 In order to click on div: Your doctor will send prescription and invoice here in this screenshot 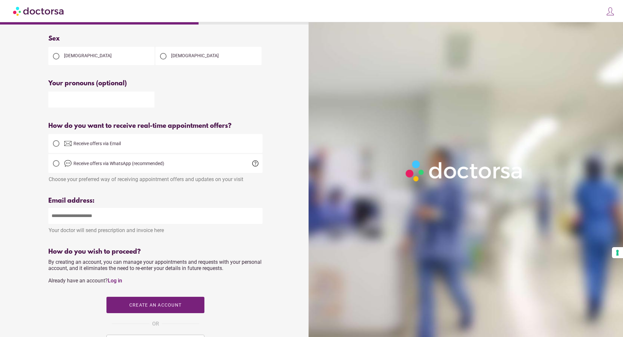, I will do `click(155, 228)`.